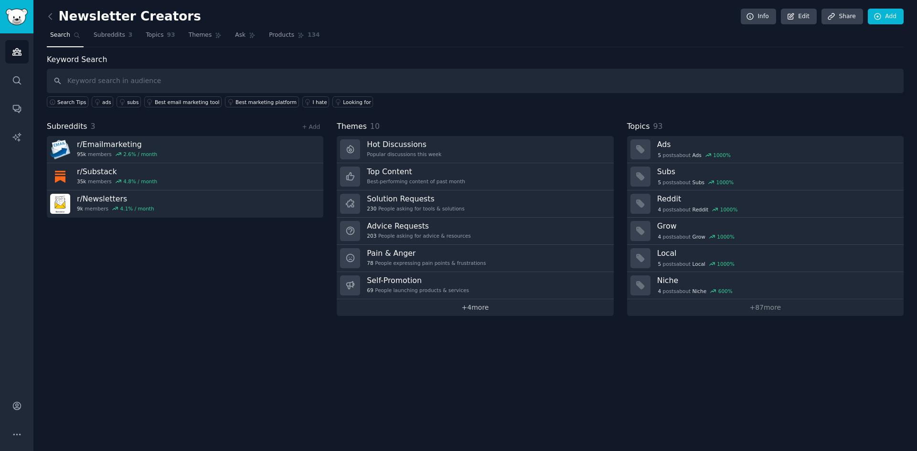  Describe the element at coordinates (701, 210) in the screenshot. I see `span: Reddit` at that location.